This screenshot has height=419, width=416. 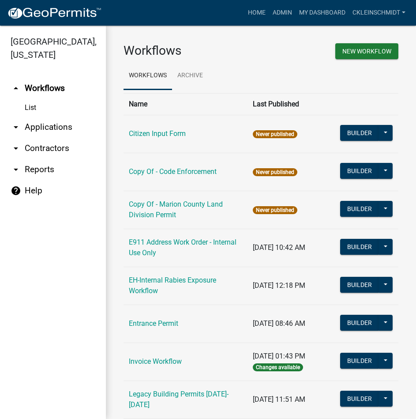 I want to click on a: Home, so click(x=257, y=13).